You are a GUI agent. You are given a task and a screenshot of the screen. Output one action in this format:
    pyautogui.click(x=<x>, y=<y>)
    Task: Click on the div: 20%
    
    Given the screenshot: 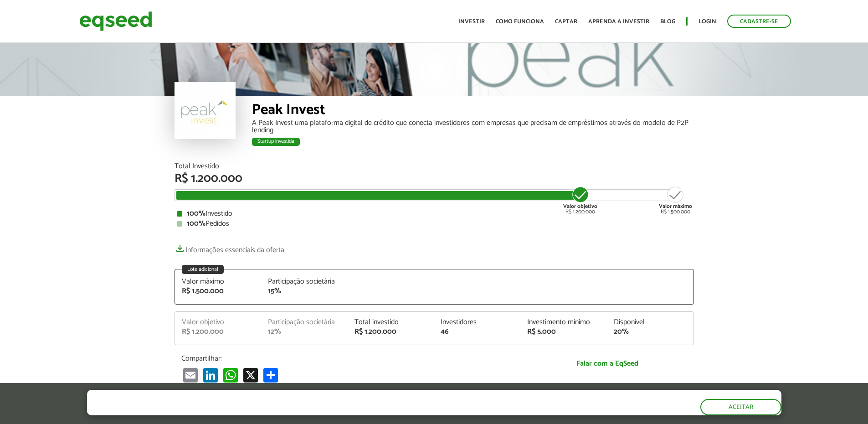 What is the action you would take?
    pyautogui.click(x=651, y=332)
    